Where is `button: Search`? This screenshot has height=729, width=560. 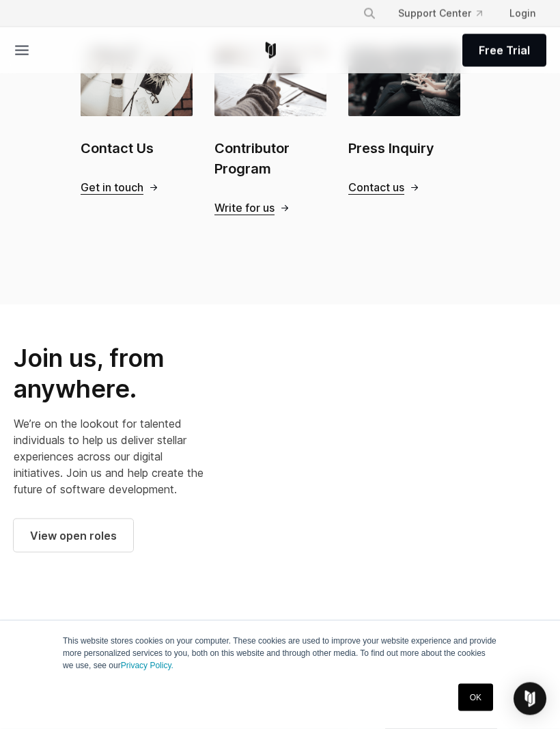
button: Search is located at coordinates (370, 14).